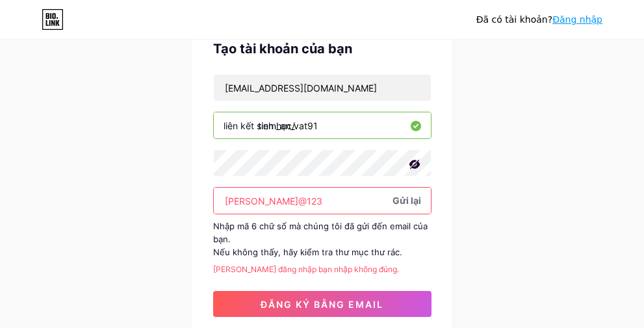  Describe the element at coordinates (323, 125) in the screenshot. I see `input: tên người dùng` at that location.